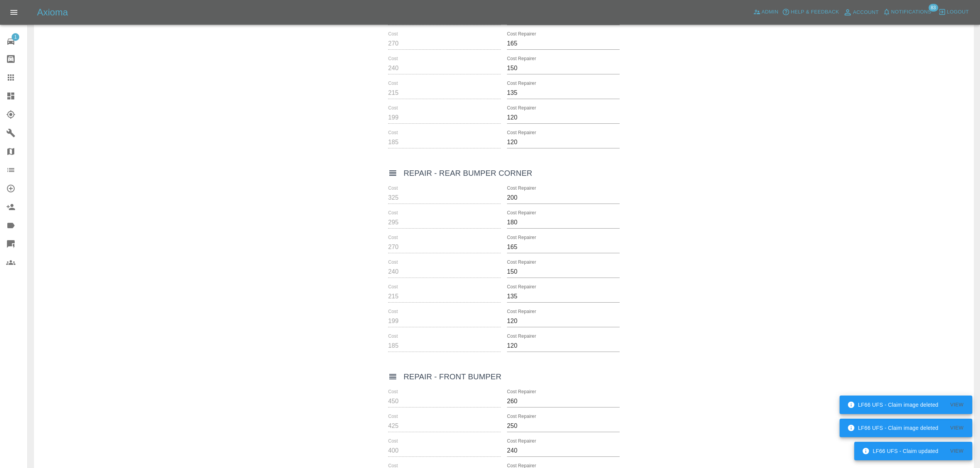 This screenshot has width=980, height=468. What do you see at coordinates (900, 450) in the screenshot?
I see `div: LF66 UFS - Claim updated` at bounding box center [900, 450].